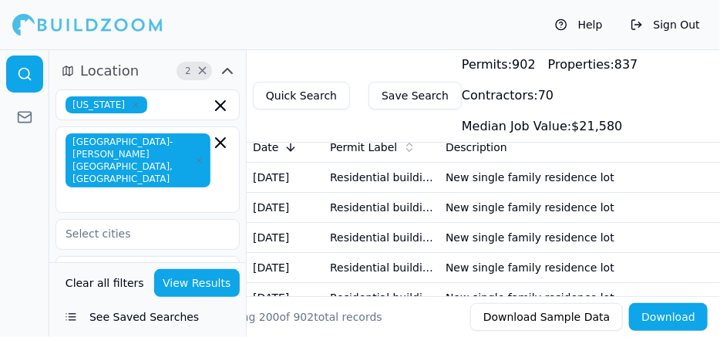 This screenshot has width=720, height=337. Describe the element at coordinates (265, 147) in the screenshot. I see `span: Date` at that location.